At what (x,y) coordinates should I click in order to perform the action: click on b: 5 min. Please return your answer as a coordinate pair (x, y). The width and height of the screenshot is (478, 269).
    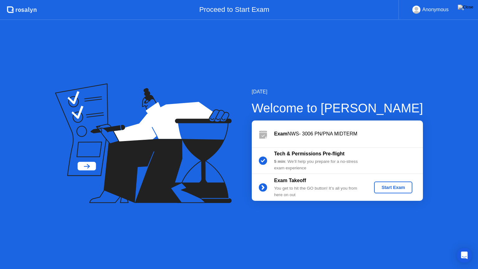
    Looking at the image, I should click on (280, 161).